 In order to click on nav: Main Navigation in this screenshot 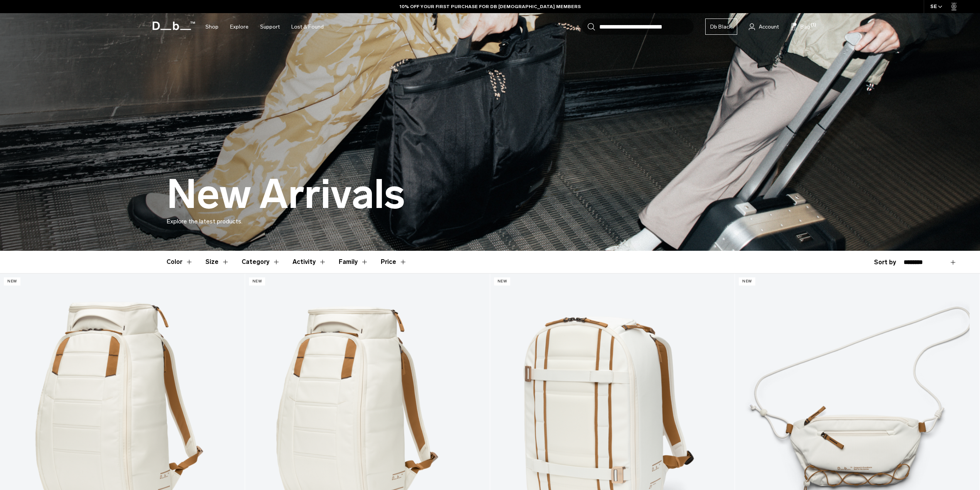, I will do `click(264, 27)`.